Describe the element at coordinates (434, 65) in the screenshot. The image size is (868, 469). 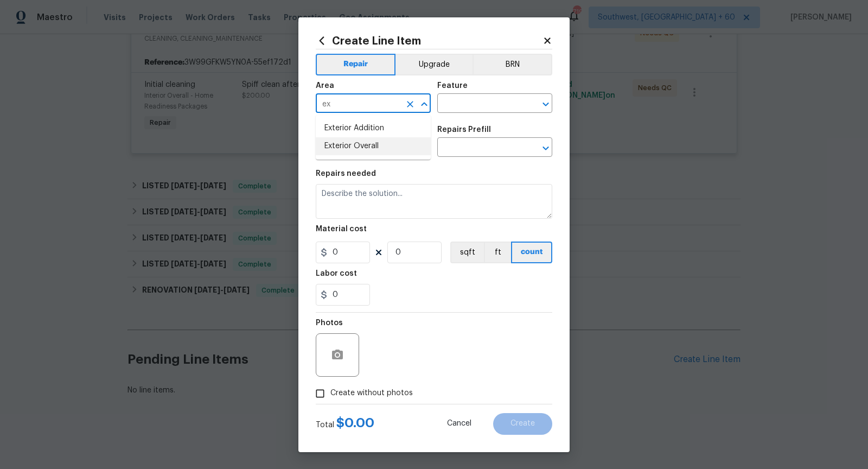
I see `button: Upgrade` at that location.